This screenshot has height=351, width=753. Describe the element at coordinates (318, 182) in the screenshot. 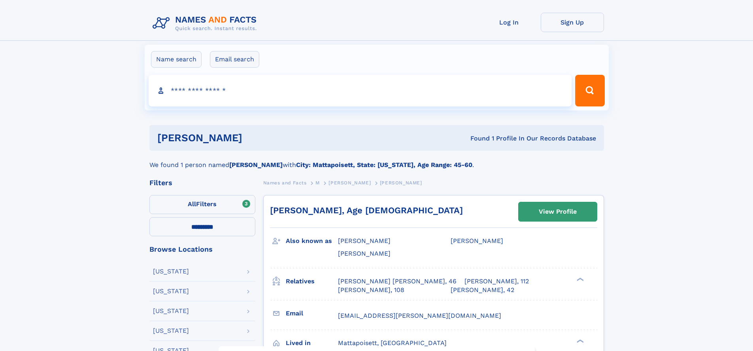

I see `a: M` at that location.